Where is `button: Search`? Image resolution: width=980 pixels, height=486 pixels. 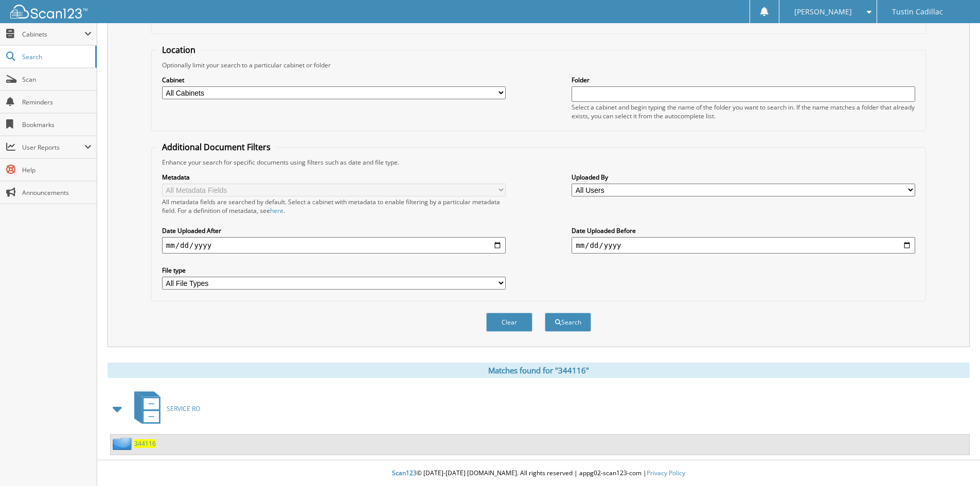 button: Search is located at coordinates (568, 322).